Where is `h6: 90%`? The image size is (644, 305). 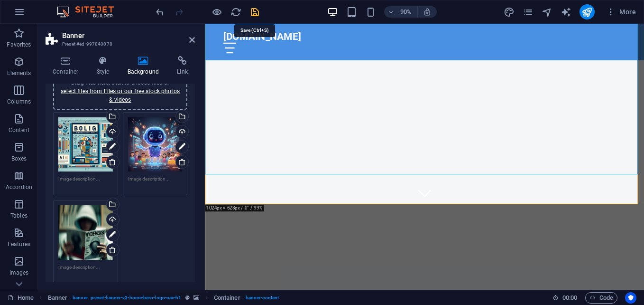
h6: 90% is located at coordinates (406, 12).